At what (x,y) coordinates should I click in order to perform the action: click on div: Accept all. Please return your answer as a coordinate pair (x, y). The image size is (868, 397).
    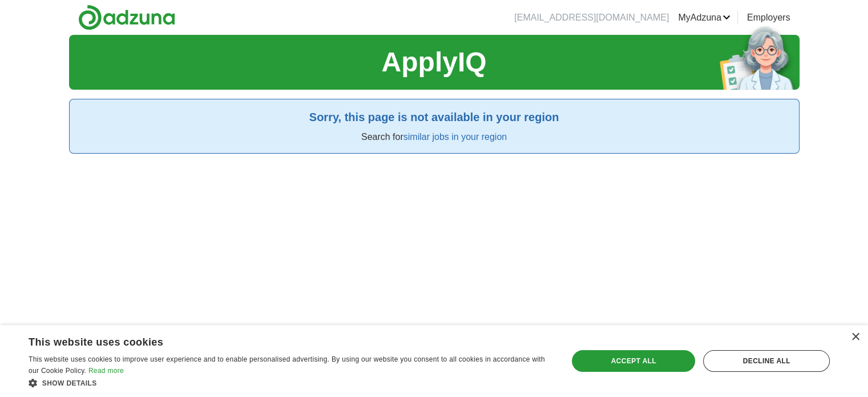
    Looking at the image, I should click on (633, 361).